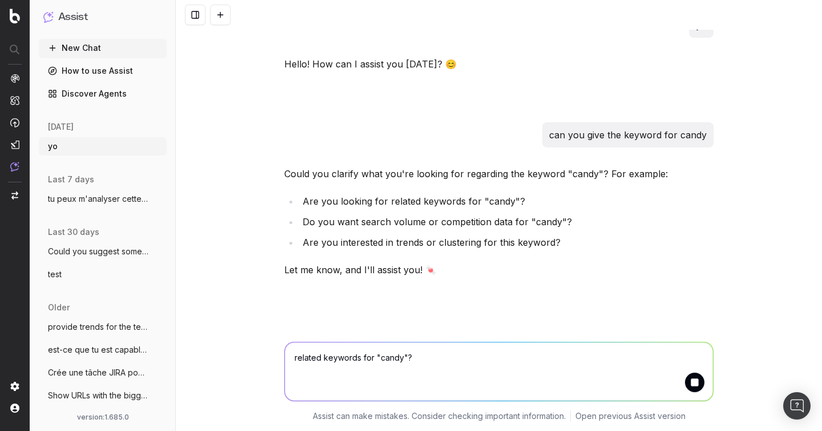 This screenshot has height=431, width=822. Describe the element at coordinates (507, 242) in the screenshot. I see `li: Are you interested in trends or clustering for this keyword?` at that location.